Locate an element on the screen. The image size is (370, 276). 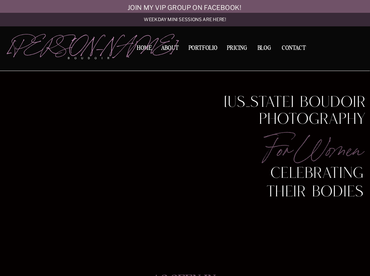
p: Weekday mini sessions are here! is located at coordinates (185, 20).